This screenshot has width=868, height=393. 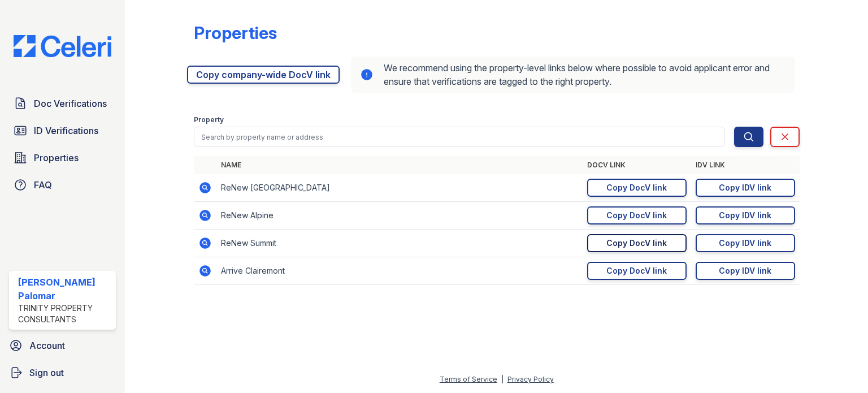 I want to click on td: Arrive Clairemont, so click(x=399, y=271).